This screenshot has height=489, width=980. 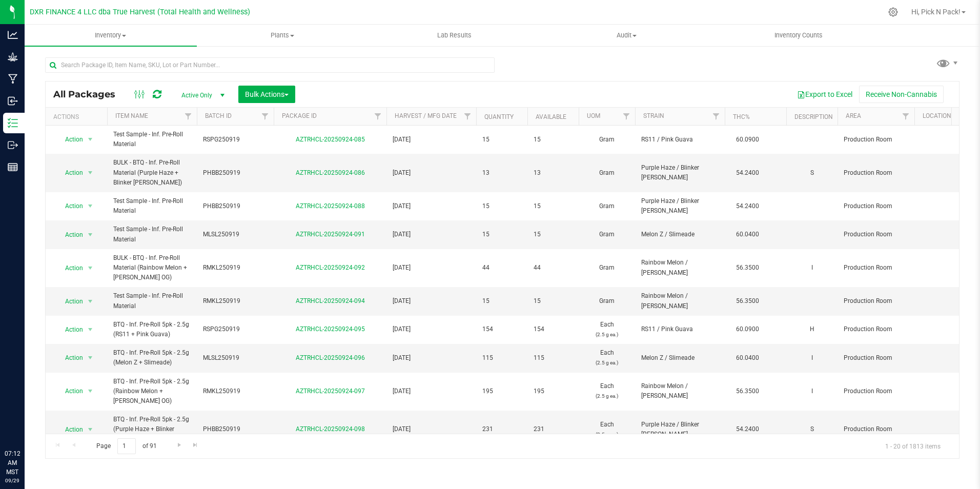 What do you see at coordinates (747, 358) in the screenshot?
I see `span: 60.0400` at bounding box center [747, 358].